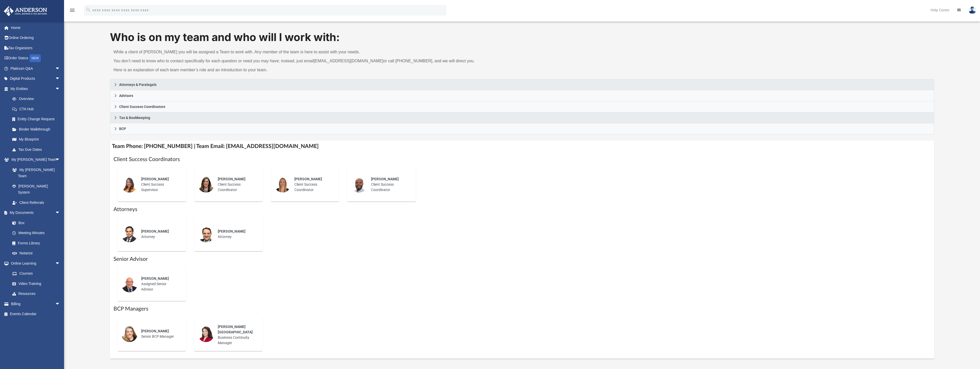 This screenshot has height=369, width=980. I want to click on a: Tax Organizers, so click(36, 48).